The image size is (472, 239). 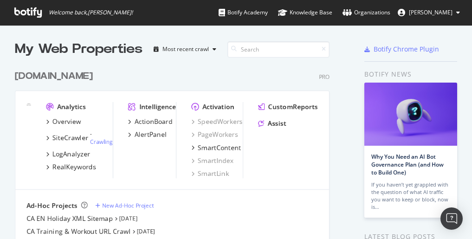 I want to click on a: LogAnalyzer, so click(x=68, y=154).